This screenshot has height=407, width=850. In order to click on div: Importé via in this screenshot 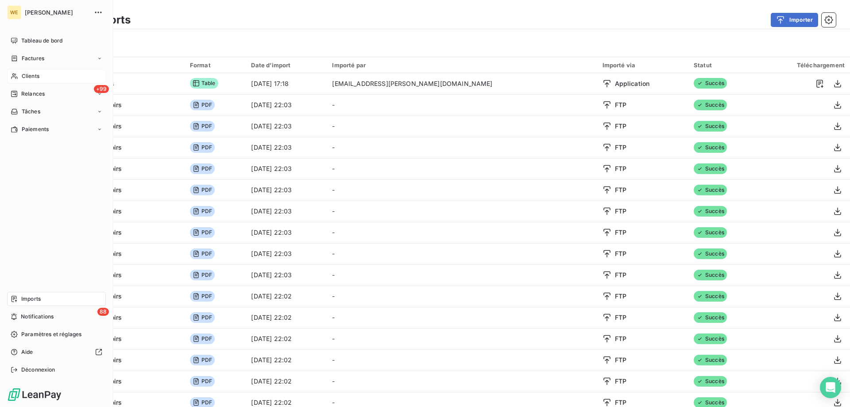, I will do `click(642, 65)`.